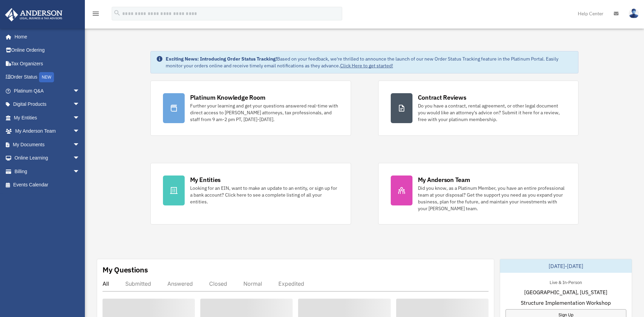 Image resolution: width=644 pixels, height=317 pixels. I want to click on span: Structure Implementation Workshop, so click(566, 303).